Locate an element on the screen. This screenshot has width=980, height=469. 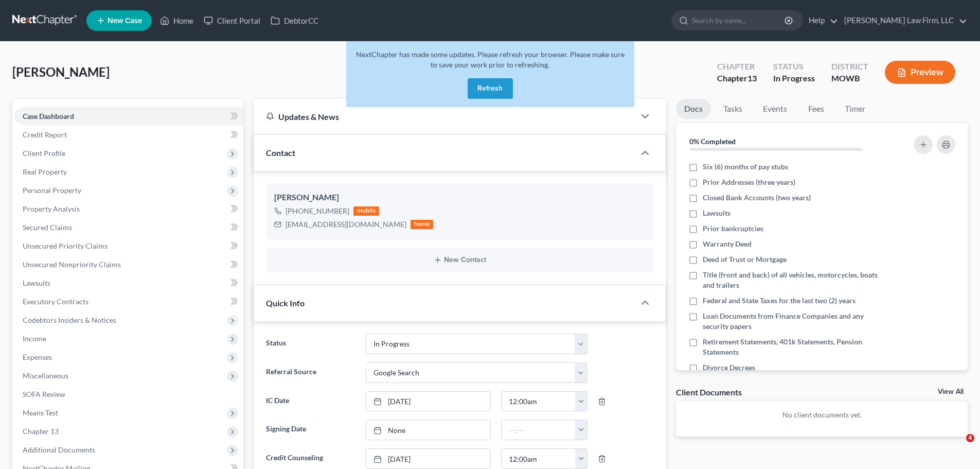
a: Docs is located at coordinates (694, 109).